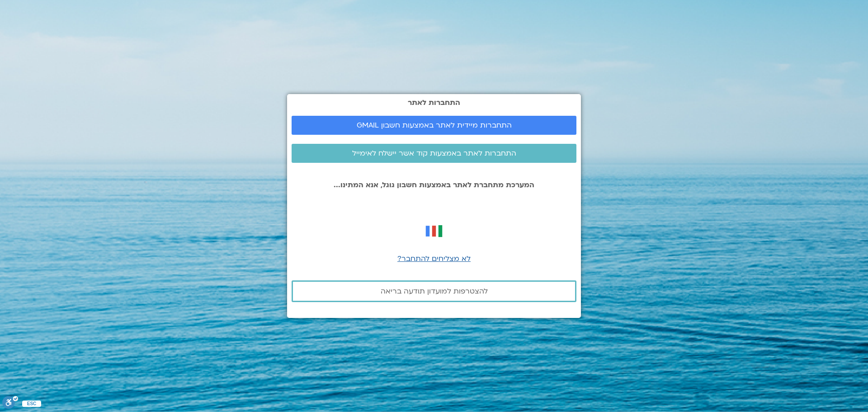  What do you see at coordinates (434, 154) in the screenshot?
I see `a: התחברות לאתר באמצעות קוד אשר יישלח לאימייל` at bounding box center [434, 154].